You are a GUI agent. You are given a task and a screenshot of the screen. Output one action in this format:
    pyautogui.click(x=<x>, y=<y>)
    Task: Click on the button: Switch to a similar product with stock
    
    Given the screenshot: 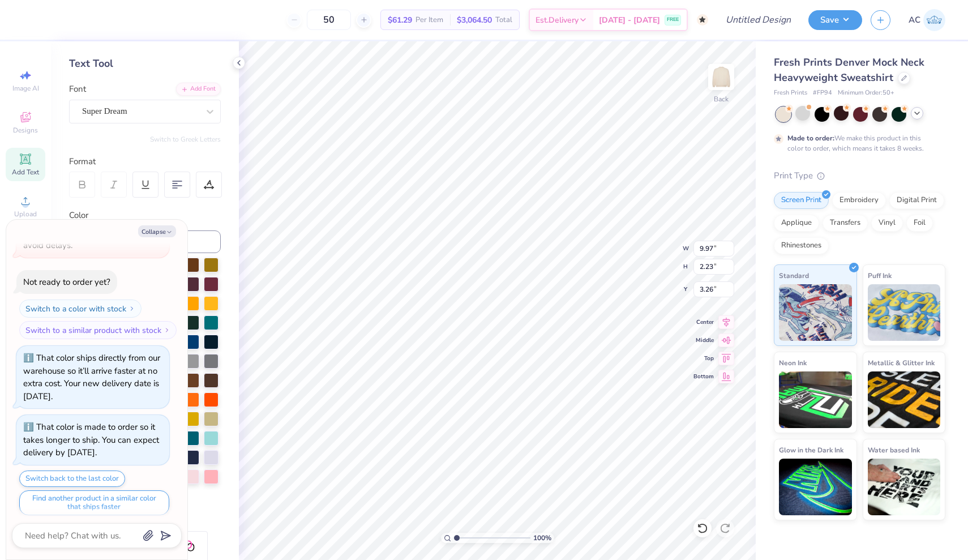 What is the action you would take?
    pyautogui.click(x=98, y=330)
    